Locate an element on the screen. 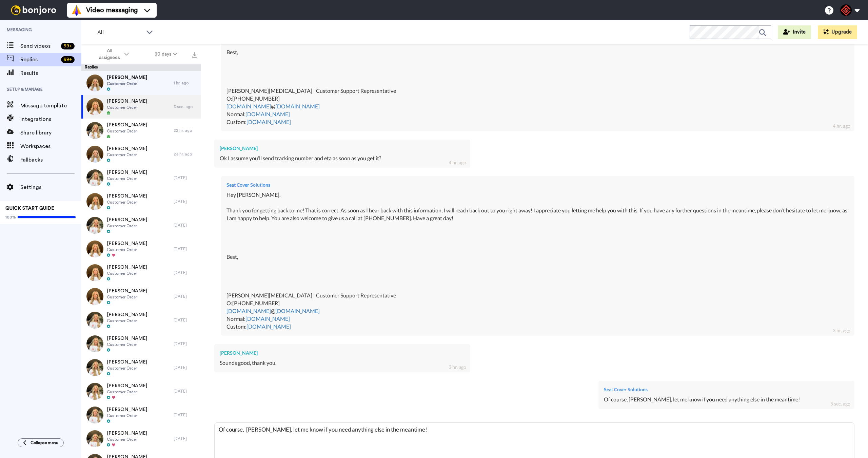 This screenshot has width=868, height=458. span: Video messaging is located at coordinates (112, 10).